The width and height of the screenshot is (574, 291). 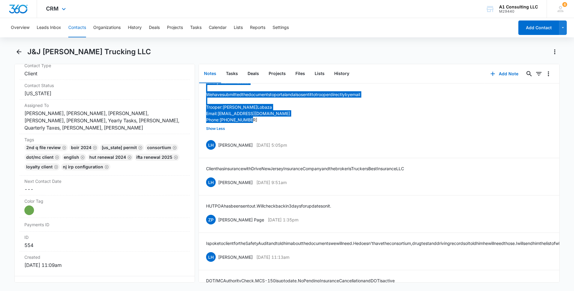 I want to click on button: Overview, so click(x=20, y=28).